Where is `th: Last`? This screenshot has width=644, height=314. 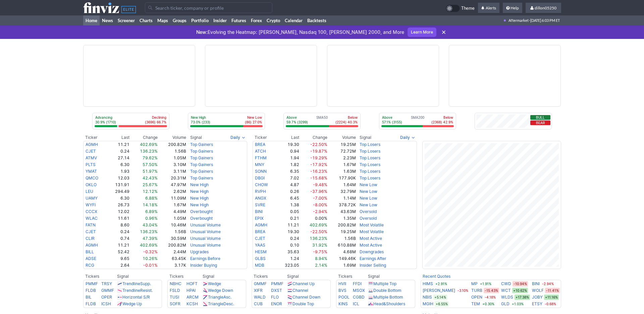
th: Last is located at coordinates (118, 137).